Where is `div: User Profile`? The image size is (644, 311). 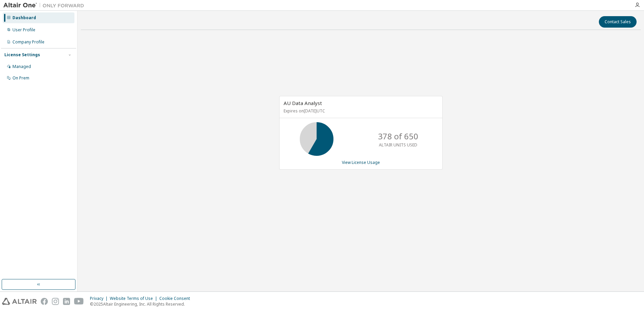
div: User Profile is located at coordinates (24, 30).